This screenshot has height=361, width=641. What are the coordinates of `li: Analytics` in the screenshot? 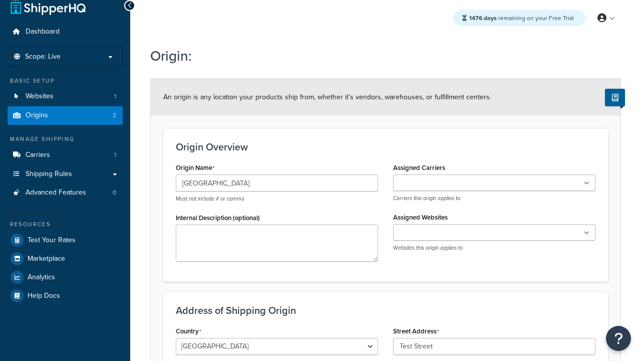 It's located at (65, 277).